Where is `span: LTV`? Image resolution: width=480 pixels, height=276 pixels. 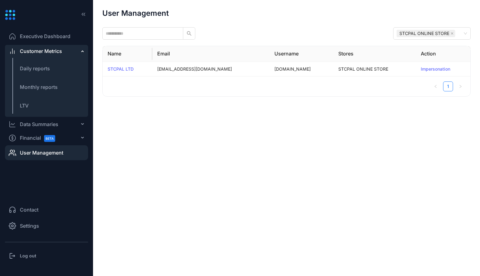 span: LTV is located at coordinates (24, 106).